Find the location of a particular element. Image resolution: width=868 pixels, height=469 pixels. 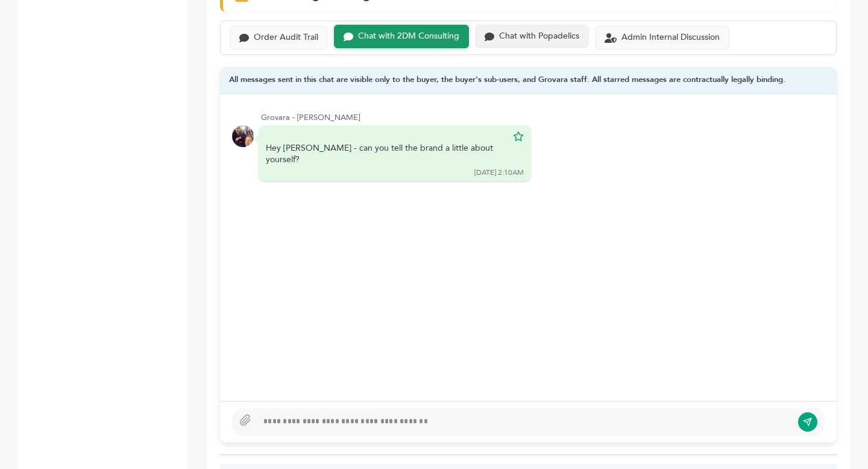

div: Admin Internal Discussion is located at coordinates (670, 37).